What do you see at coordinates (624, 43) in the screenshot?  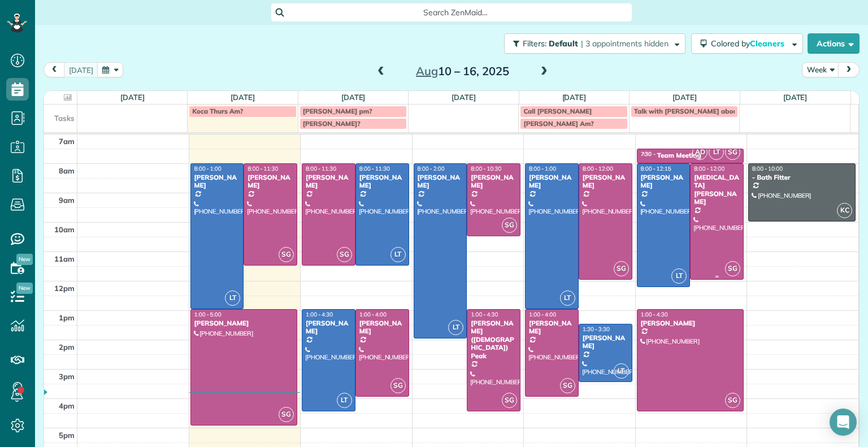 I see `span: | 3 appointments hidden` at bounding box center [624, 43].